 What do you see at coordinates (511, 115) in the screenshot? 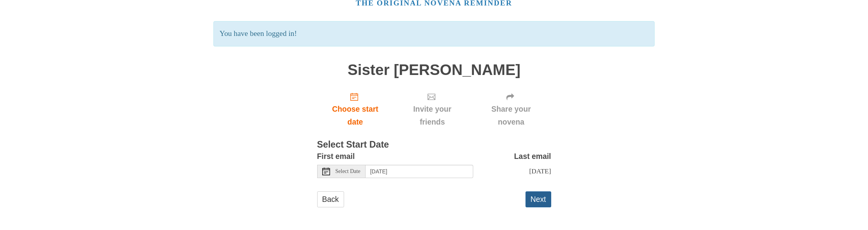
I see `span: Share your novena` at bounding box center [511, 115].